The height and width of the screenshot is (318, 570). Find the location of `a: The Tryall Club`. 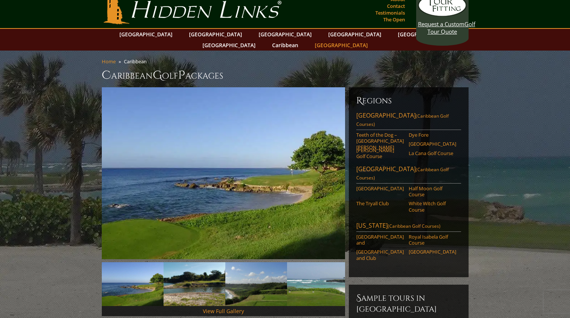

a: The Tryall Club is located at coordinates (380, 203).